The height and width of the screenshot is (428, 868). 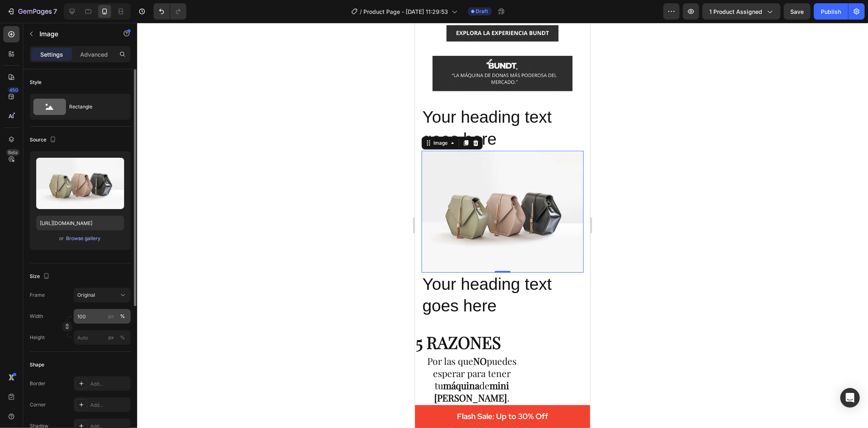 I want to click on div: Size, so click(x=41, y=276).